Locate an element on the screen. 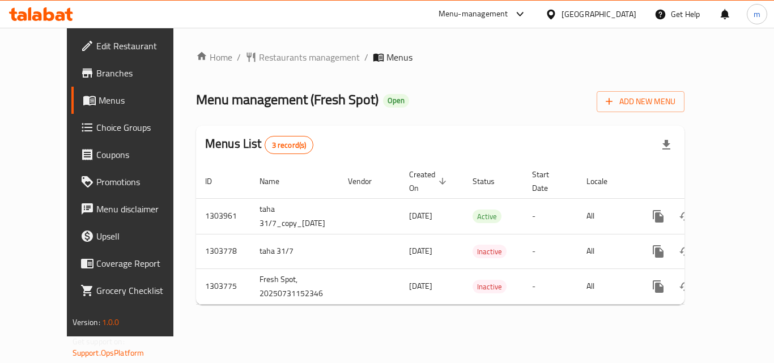 This screenshot has height=363, width=774. div: Export file is located at coordinates (666, 145).